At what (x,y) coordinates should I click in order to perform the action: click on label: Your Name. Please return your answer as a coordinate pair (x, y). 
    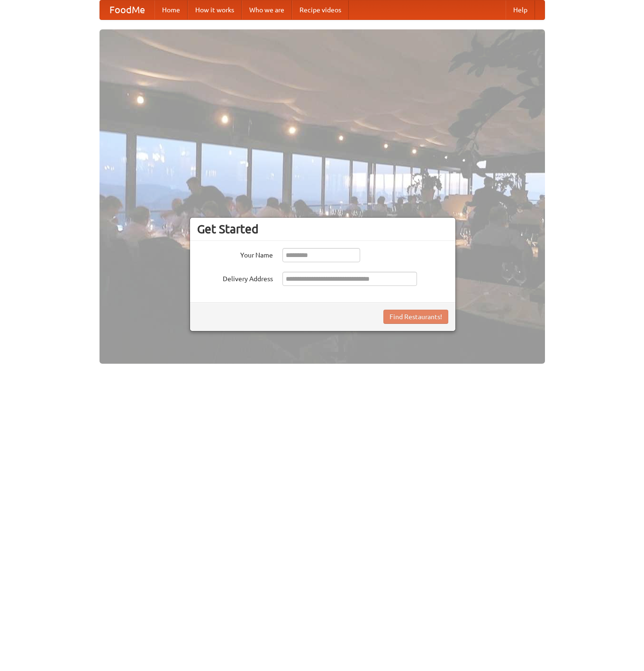
    Looking at the image, I should click on (235, 254).